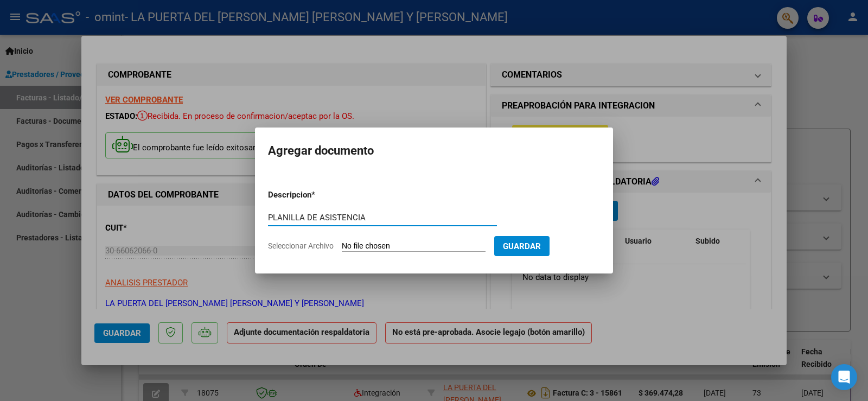 The image size is (868, 401). I want to click on h2: Agregar documento, so click(434, 151).